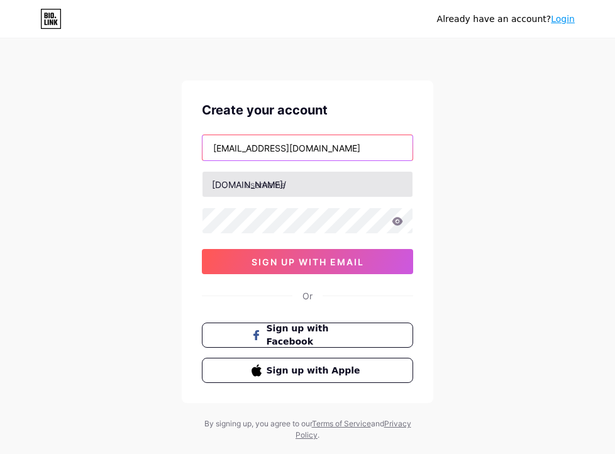 The width and height of the screenshot is (615, 454). I want to click on div: Create your account, so click(307, 110).